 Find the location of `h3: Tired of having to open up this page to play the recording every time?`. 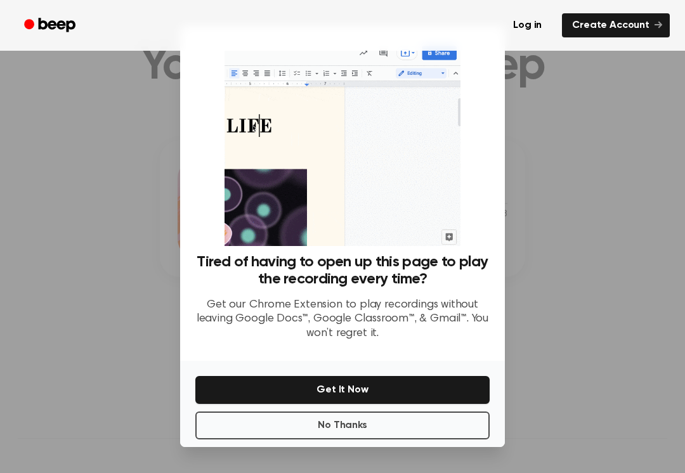

h3: Tired of having to open up this page to play the recording every time? is located at coordinates (343, 271).